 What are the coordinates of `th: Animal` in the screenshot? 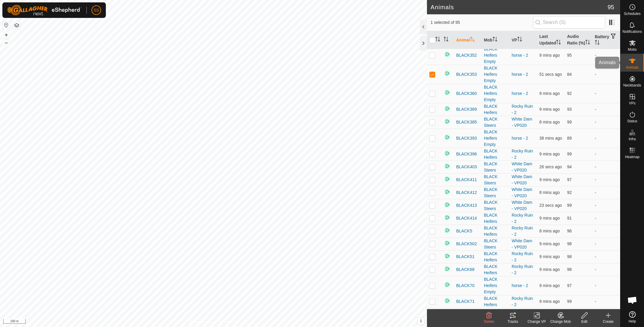 It's located at (468, 40).